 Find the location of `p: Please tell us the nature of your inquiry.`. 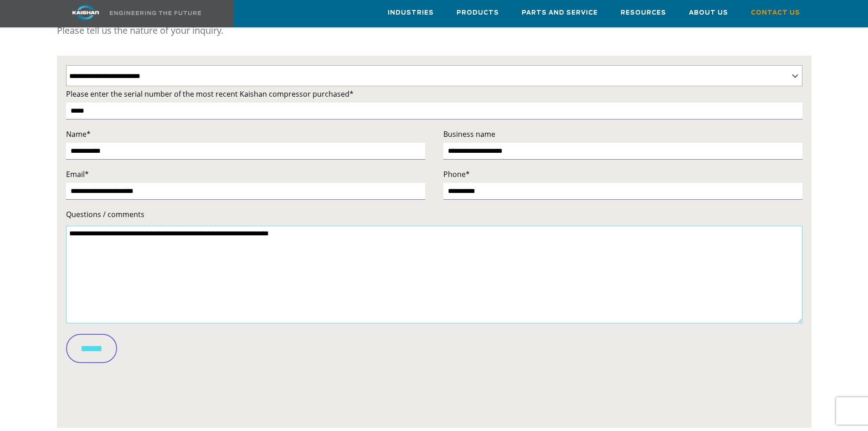

p: Please tell us the nature of your inquiry. is located at coordinates (434, 30).